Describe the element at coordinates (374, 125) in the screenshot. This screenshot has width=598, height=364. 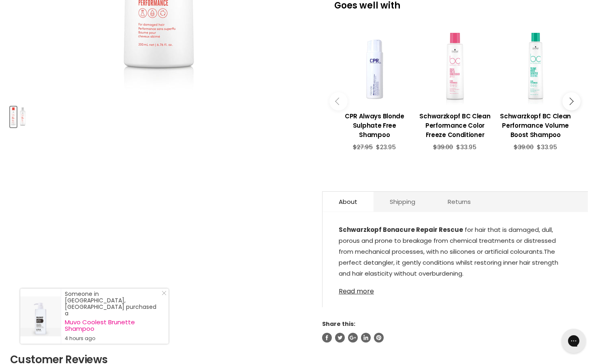
I see `h3: CPR Always Blonde Sulphate Free Shampoo` at that location.